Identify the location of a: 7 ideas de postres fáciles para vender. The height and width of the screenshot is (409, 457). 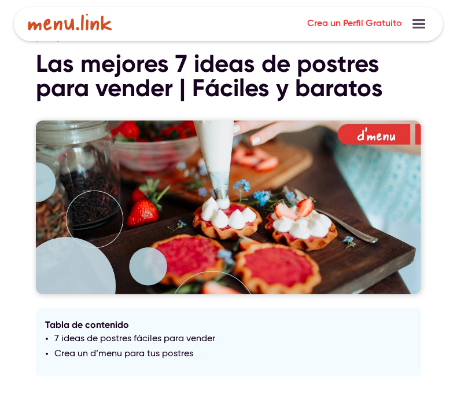
(135, 339).